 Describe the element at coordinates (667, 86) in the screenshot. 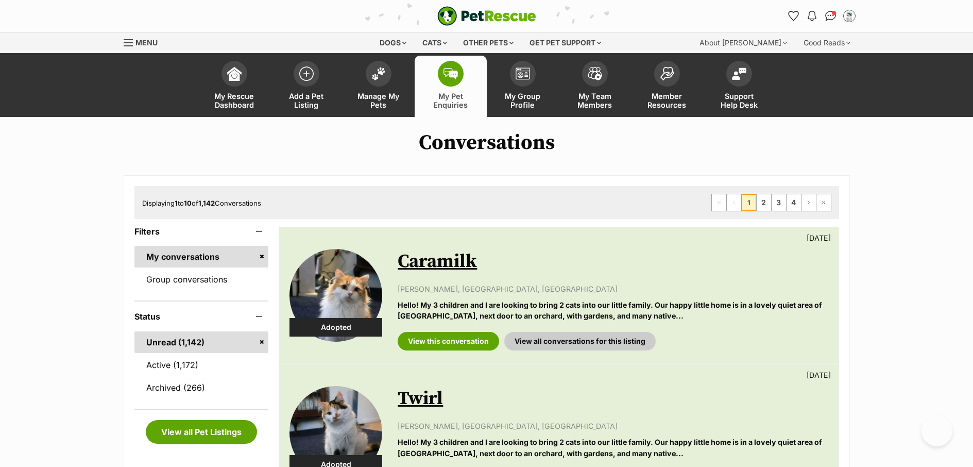

I see `a: Member Resources` at that location.